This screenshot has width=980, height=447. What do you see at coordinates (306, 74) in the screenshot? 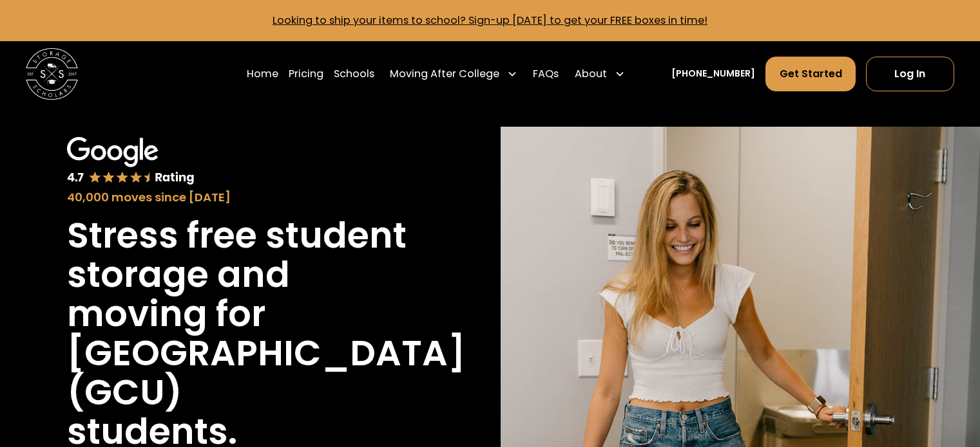
I see `a: Pricing` at bounding box center [306, 74].